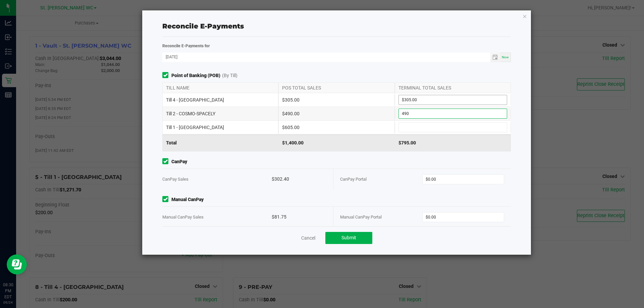 This screenshot has height=308, width=644. I want to click on strong: Manual CanPay, so click(187, 199).